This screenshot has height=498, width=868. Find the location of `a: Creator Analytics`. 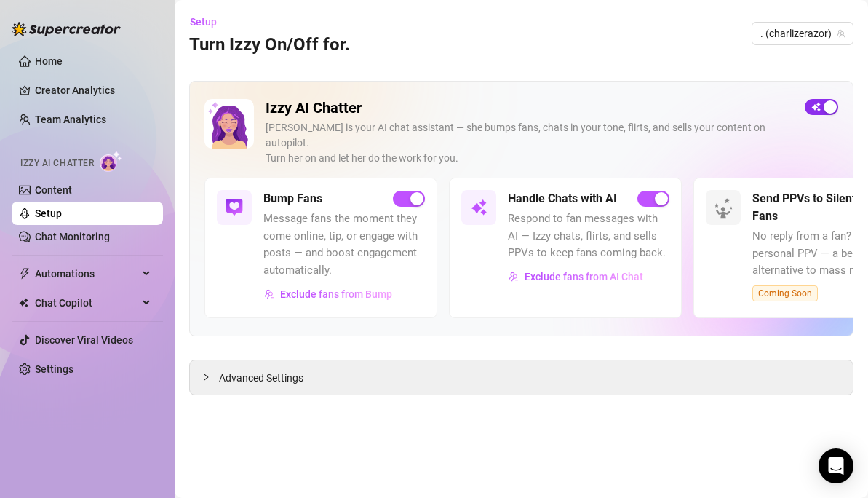

a: Creator Analytics is located at coordinates (93, 90).